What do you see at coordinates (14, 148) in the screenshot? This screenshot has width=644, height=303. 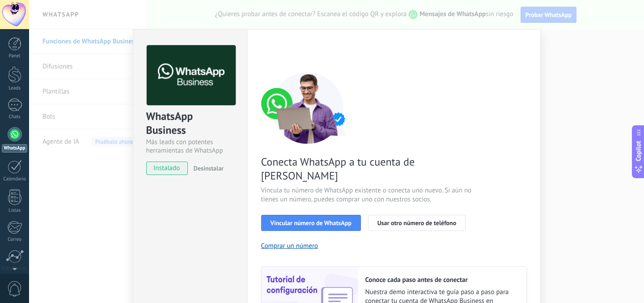 I see `div: WhatsApp` at bounding box center [14, 148].